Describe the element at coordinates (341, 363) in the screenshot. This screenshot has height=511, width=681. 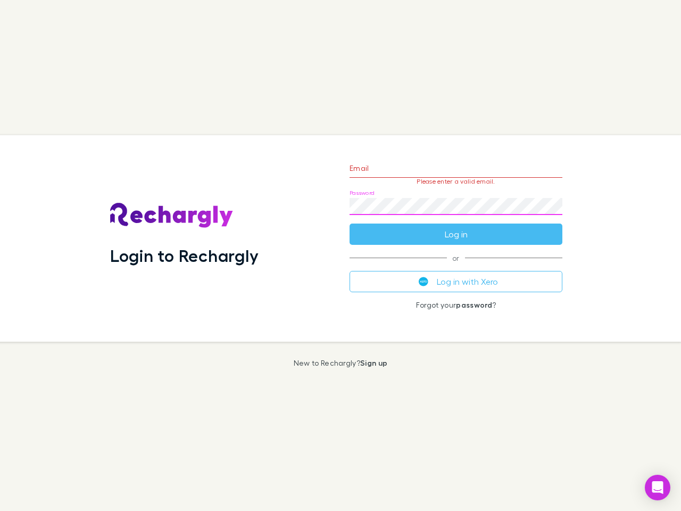
I see `p: New to Rechargly?` at that location.